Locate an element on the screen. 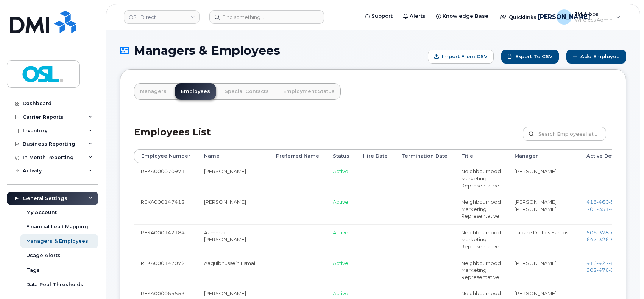 The image size is (644, 299). span: 9947 is located at coordinates (616, 239).